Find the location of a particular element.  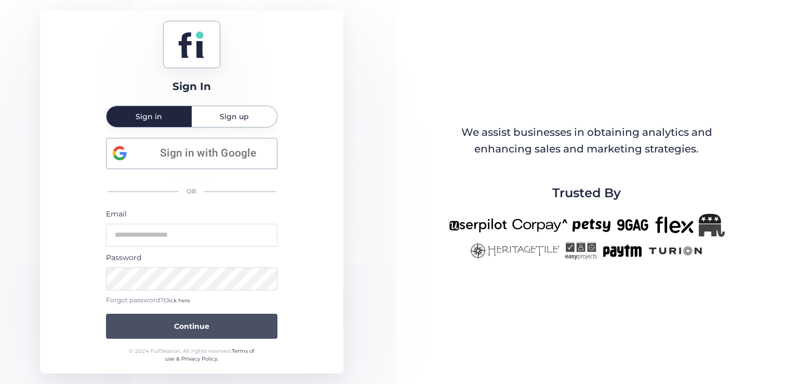

div: Sign In is located at coordinates (192, 86).